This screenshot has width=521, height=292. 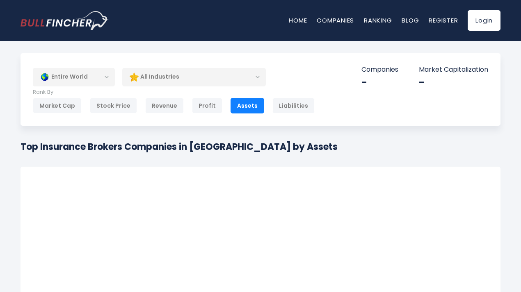 I want to click on div: All Industries, so click(x=194, y=77).